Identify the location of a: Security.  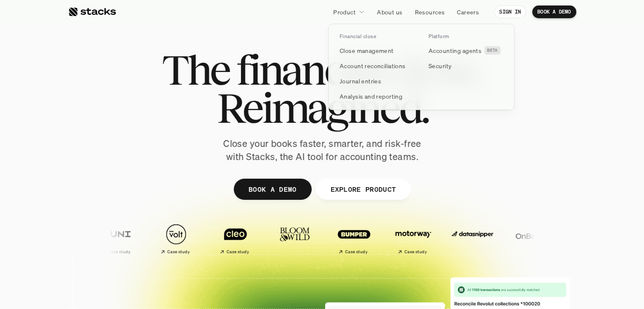
(466, 65).